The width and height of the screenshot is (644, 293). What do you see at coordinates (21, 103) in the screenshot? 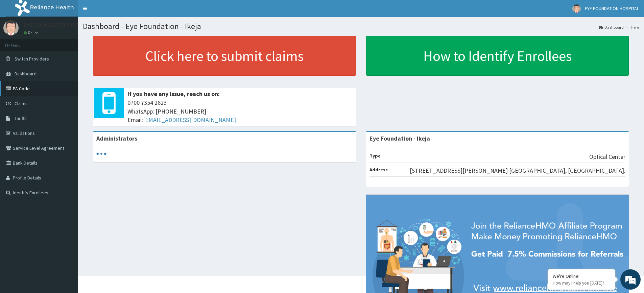
I see `span: Claims` at bounding box center [21, 103].